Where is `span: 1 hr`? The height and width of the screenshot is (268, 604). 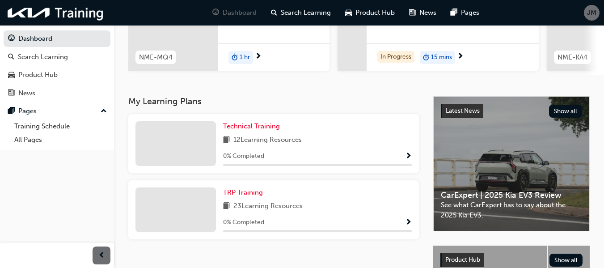 span: 1 hr is located at coordinates (245, 57).